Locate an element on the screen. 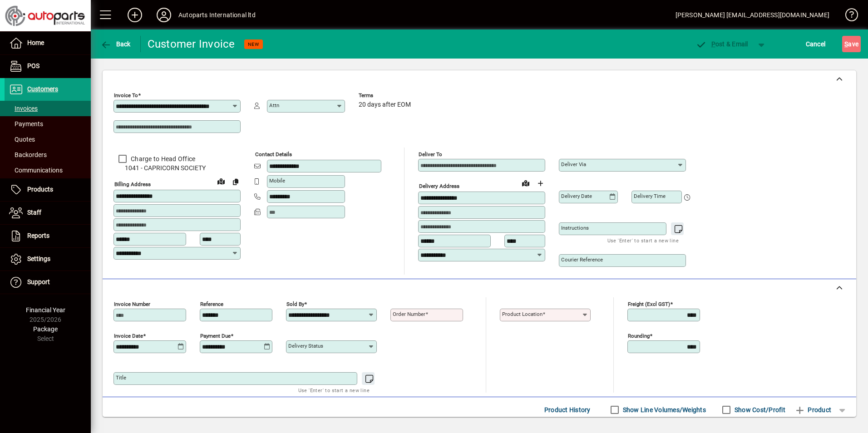 The height and width of the screenshot is (433, 868). span: Settings is located at coordinates (38, 259).